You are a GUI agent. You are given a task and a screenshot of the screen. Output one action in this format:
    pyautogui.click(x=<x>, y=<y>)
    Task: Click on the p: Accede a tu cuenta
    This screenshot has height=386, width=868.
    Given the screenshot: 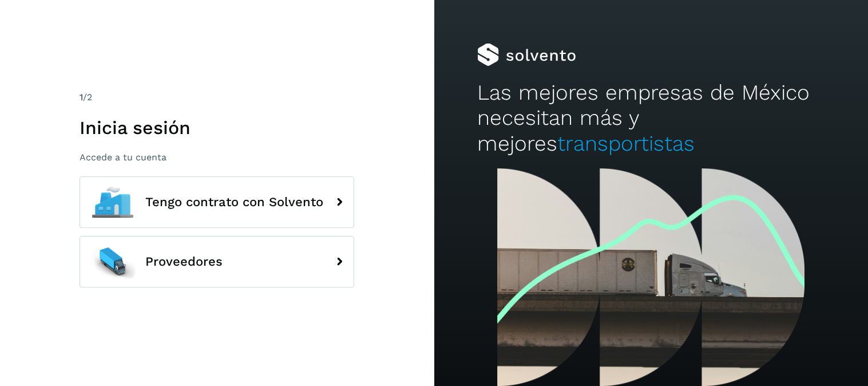 What is the action you would take?
    pyautogui.click(x=217, y=157)
    